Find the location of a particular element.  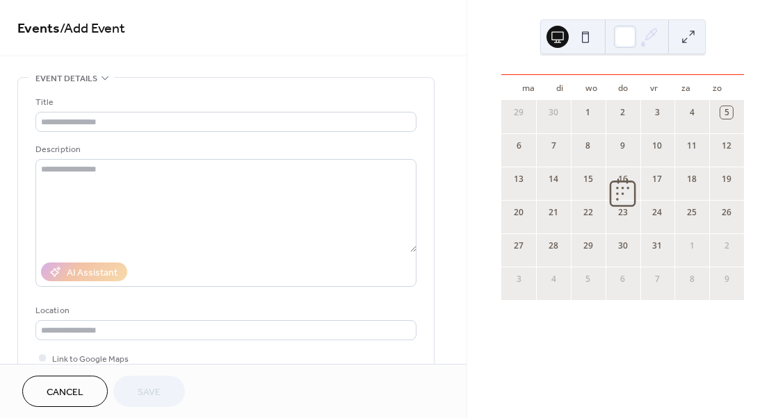

div: 23 is located at coordinates (623, 213).